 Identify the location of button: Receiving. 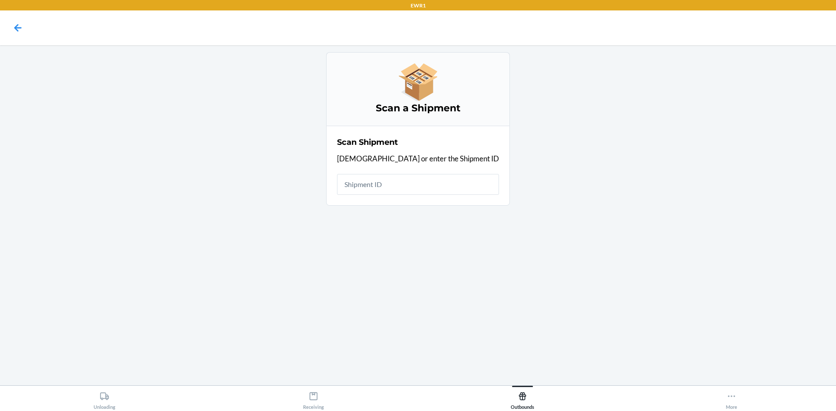
(313, 398).